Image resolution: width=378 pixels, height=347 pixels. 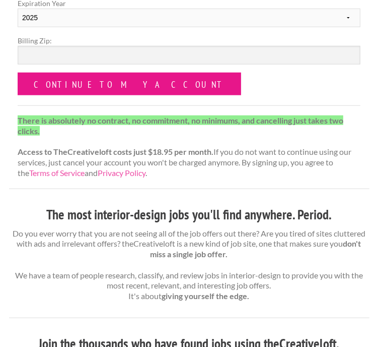 I want to click on a: Privacy Policy, so click(x=121, y=172).